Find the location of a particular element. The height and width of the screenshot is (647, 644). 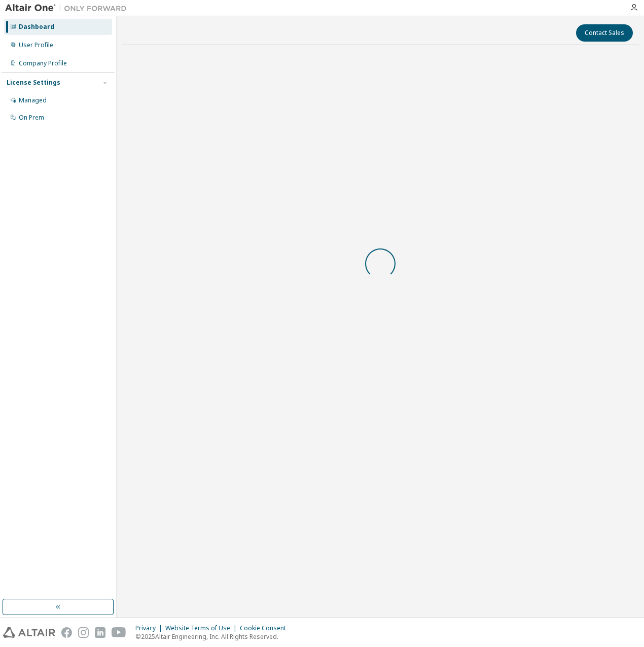

img: instagram.svg is located at coordinates (83, 633).